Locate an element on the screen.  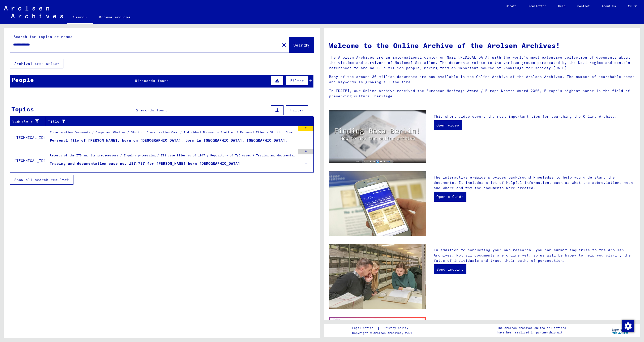
button: Show all search results is located at coordinates (42, 180).